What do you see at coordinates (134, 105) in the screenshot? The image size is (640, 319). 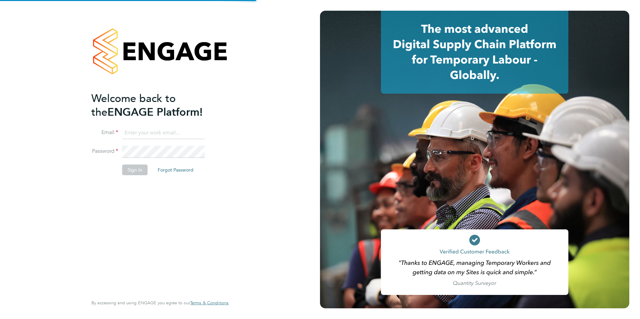 I see `span: Welcome back to the` at bounding box center [134, 105].